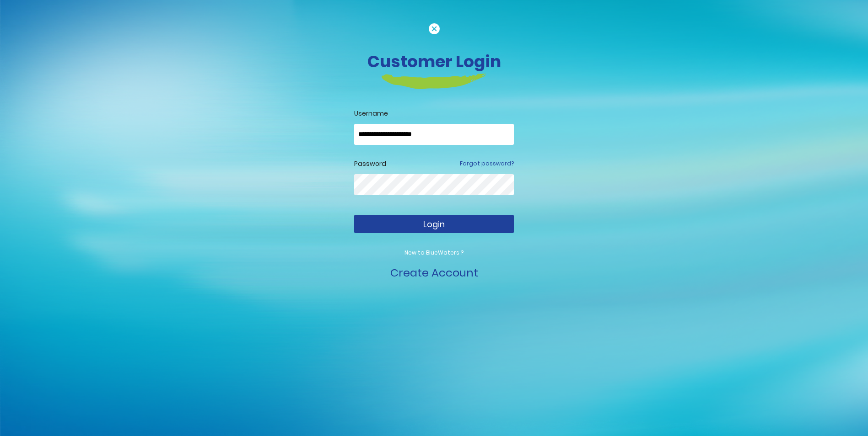 This screenshot has height=436, width=868. Describe the element at coordinates (434, 81) in the screenshot. I see `img: login-heading-border.png` at that location.